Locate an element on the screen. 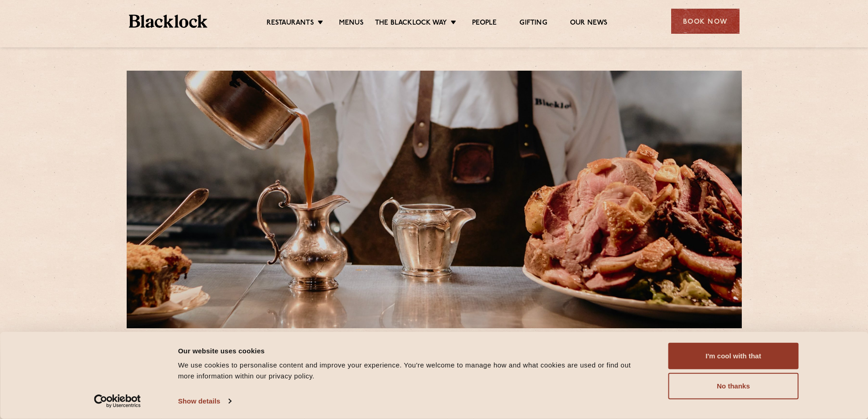 This screenshot has width=868, height=419. img: BL_Textured_Logo-footer-cropped.svg is located at coordinates (168, 21).